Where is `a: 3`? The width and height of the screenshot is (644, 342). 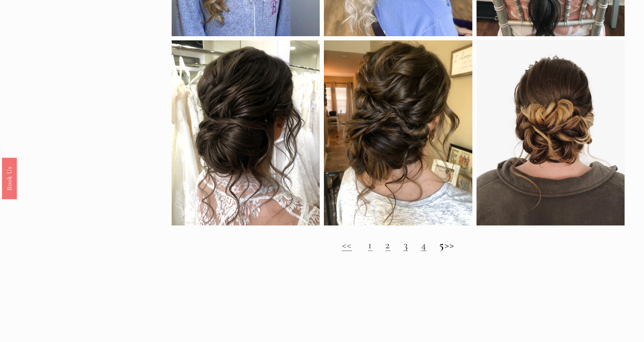 a: 3 is located at coordinates (406, 245).